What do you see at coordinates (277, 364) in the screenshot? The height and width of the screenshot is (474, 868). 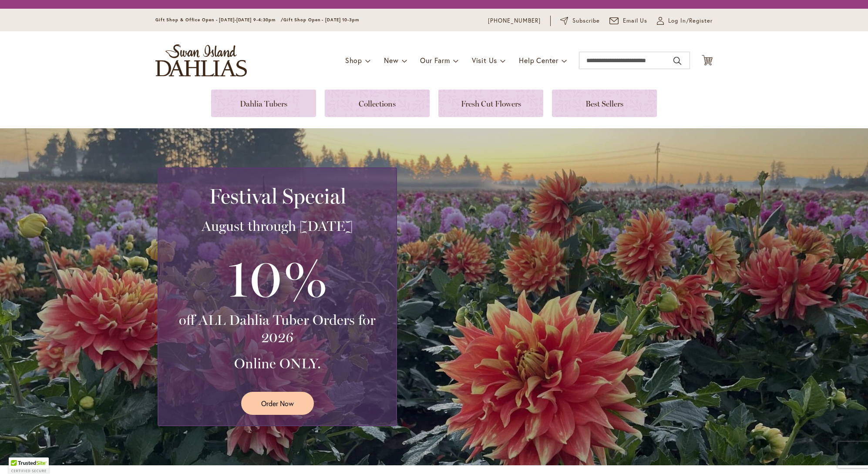 I see `h3: Online ONLY.` at bounding box center [277, 364].